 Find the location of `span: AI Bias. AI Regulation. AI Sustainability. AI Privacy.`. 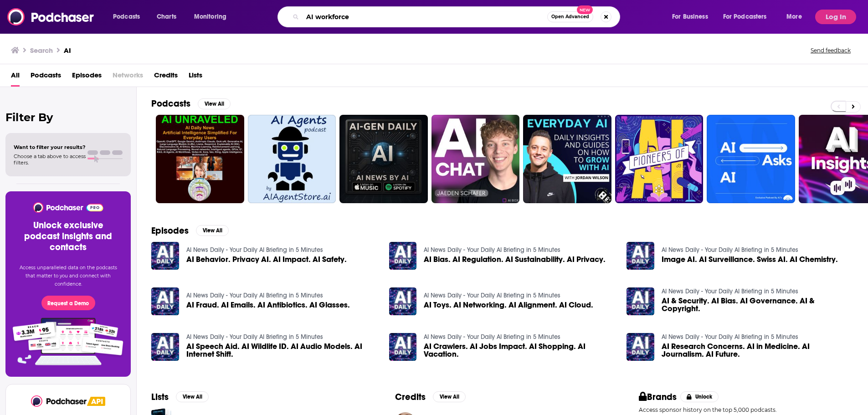

span: AI Bias. AI Regulation. AI Sustainability. AI Privacy. is located at coordinates (515, 259).